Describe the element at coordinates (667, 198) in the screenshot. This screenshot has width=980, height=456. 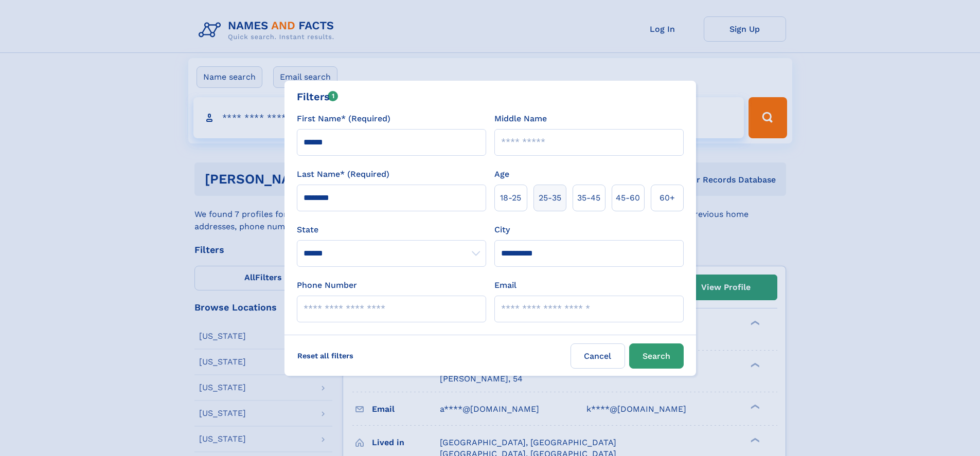
I see `span: 60+` at that location.